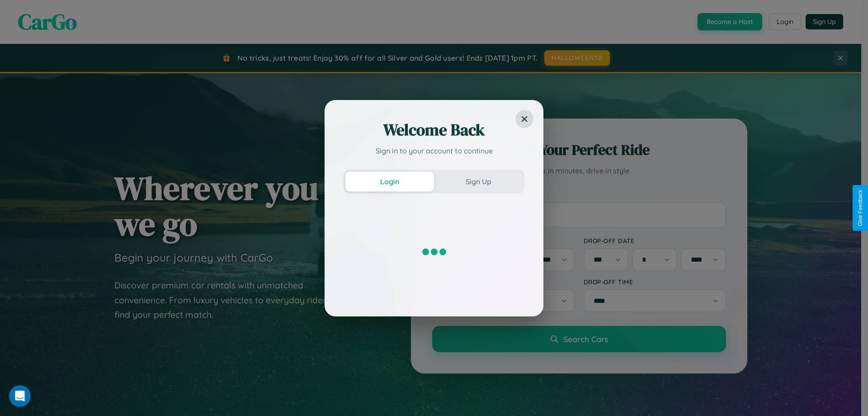 Image resolution: width=868 pixels, height=416 pixels. I want to click on p: Sign in to your account to continue, so click(434, 151).